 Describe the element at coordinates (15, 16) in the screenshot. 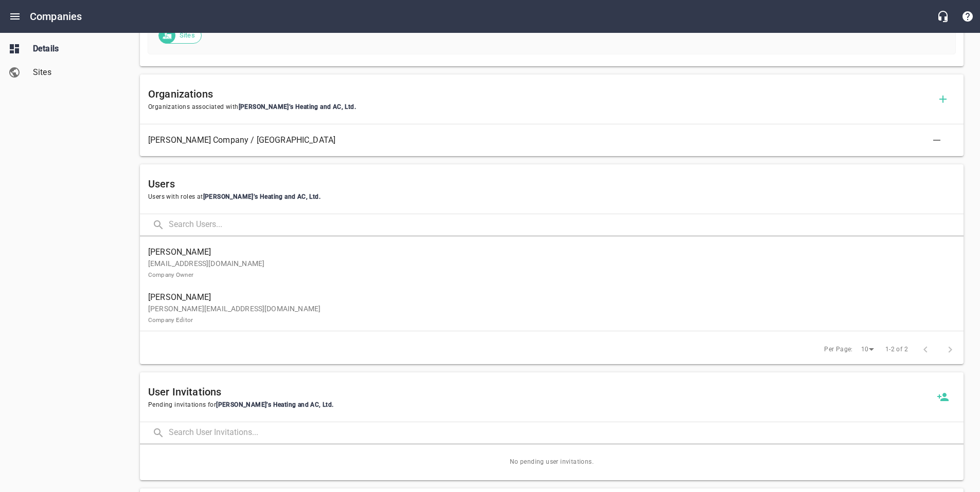

I see `button: Open drawer` at that location.